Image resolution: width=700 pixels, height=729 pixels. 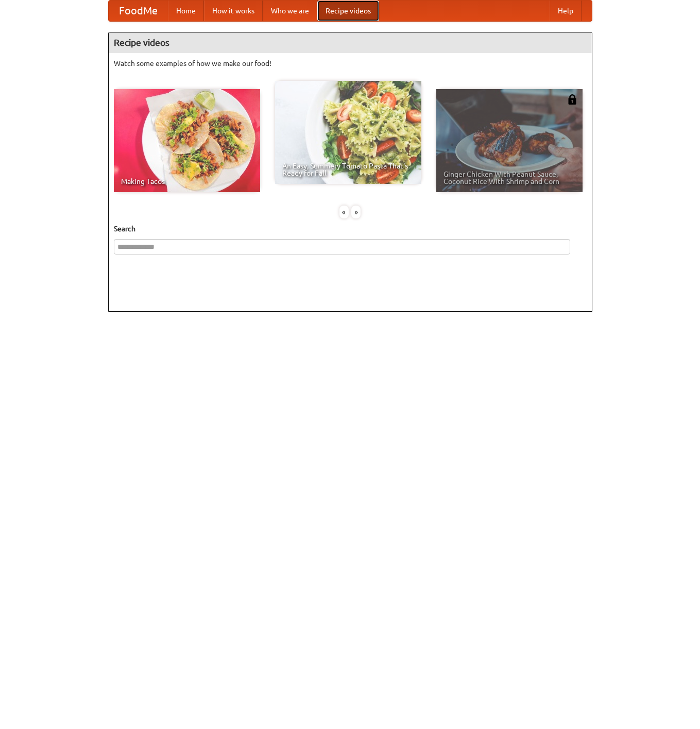 I want to click on h5: Search, so click(x=350, y=228).